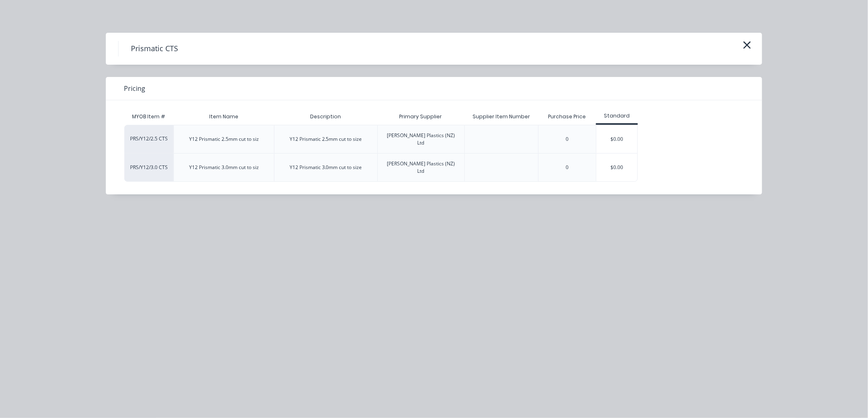  What do you see at coordinates (149, 167) in the screenshot?
I see `div: PRS/Y12/3.0 CTS` at bounding box center [149, 167].